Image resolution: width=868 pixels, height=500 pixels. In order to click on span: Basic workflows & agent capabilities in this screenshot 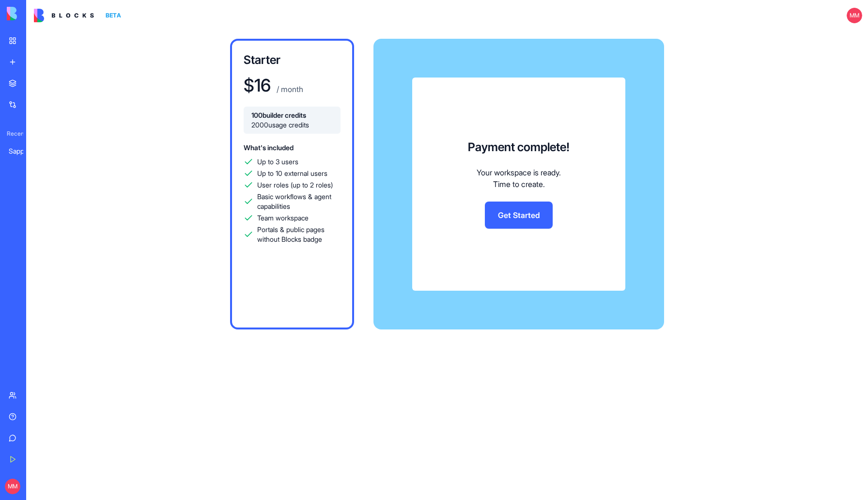, I will do `click(299, 202)`.